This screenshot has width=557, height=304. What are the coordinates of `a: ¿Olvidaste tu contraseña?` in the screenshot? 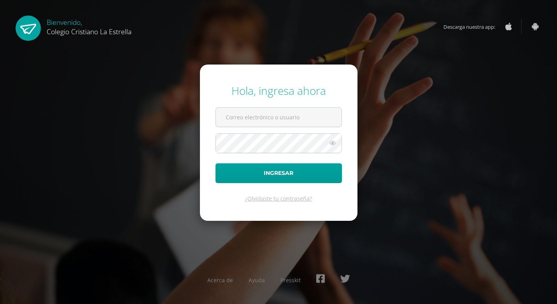 It's located at (279, 198).